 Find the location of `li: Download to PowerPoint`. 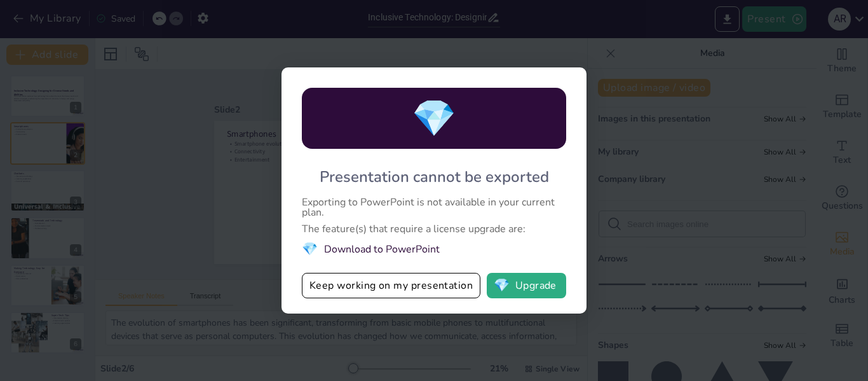

li: Download to PowerPoint is located at coordinates (434, 249).